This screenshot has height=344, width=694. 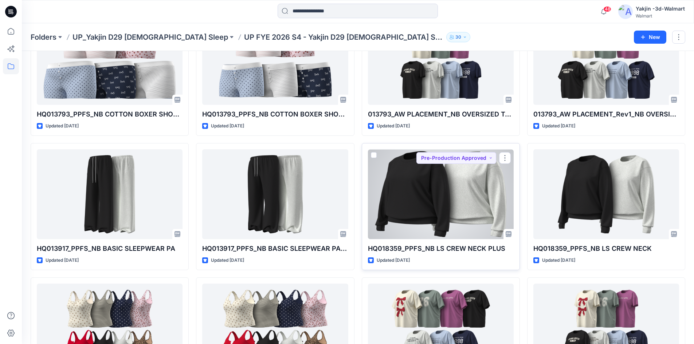 I want to click on a: HQ018359_PPFS_NB LS CREW NECK PLUS, so click(x=440, y=194).